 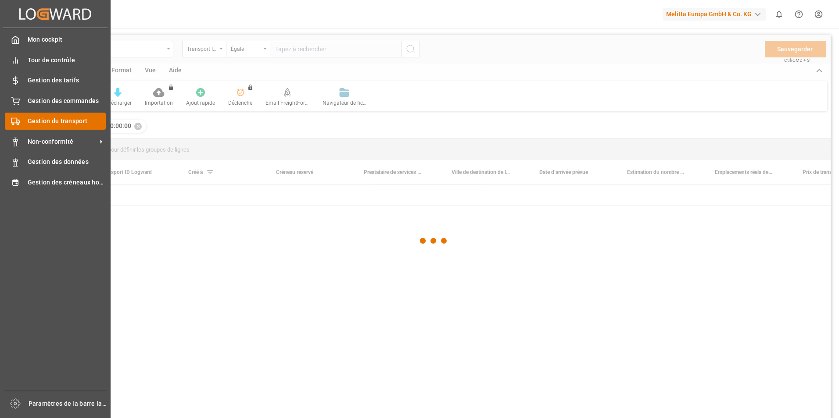 What do you see at coordinates (55, 39) in the screenshot?
I see `a: Mon cockpit` at bounding box center [55, 39].